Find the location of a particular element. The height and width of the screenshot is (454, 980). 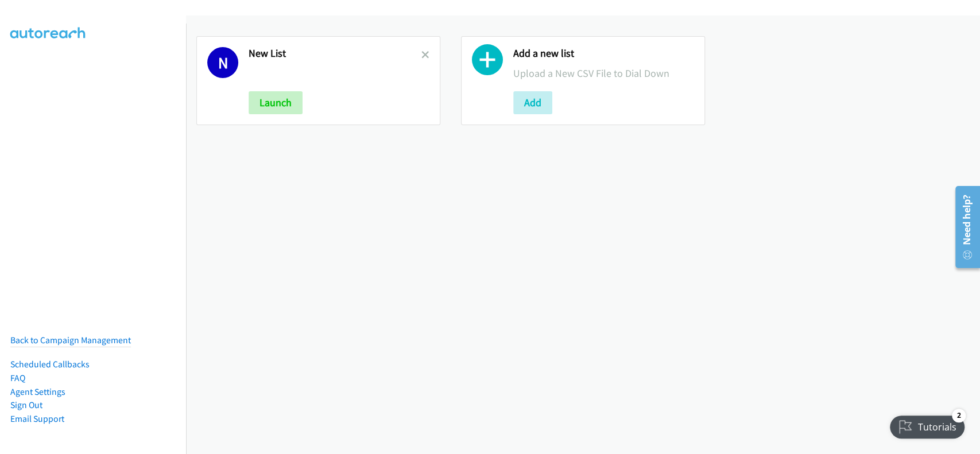

button: Launch is located at coordinates (276, 102).